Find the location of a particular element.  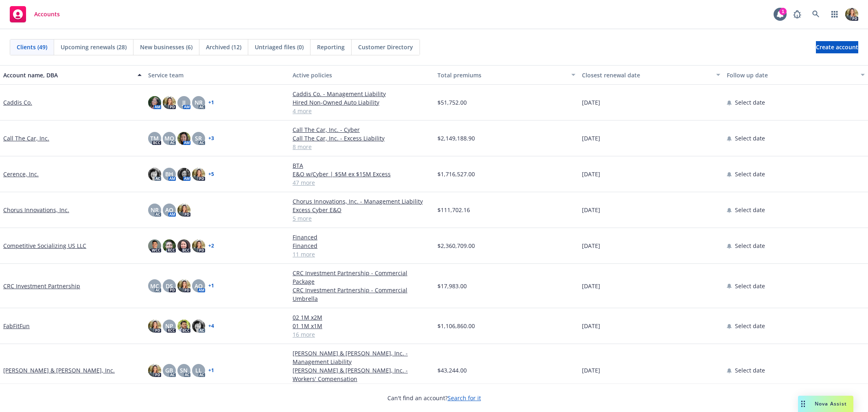

div: Total premiums is located at coordinates (502, 75).